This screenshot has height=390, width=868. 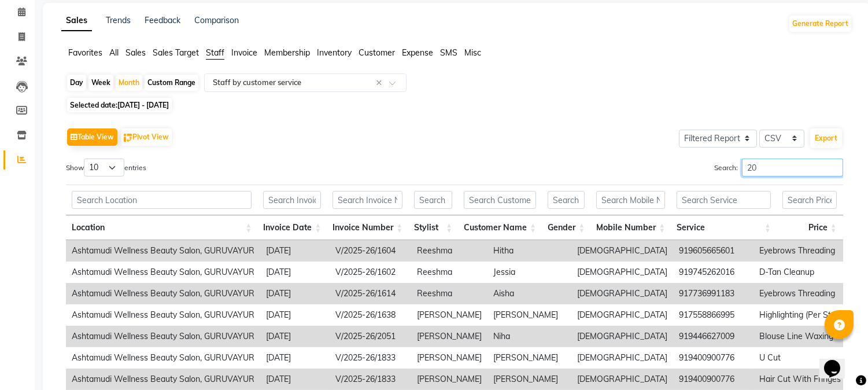 I want to click on span: Inventory, so click(x=334, y=52).